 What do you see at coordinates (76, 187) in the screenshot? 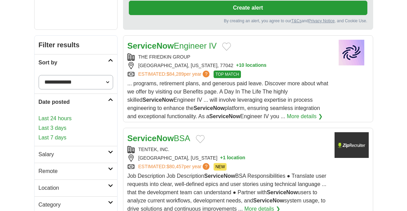
I see `a: Location` at bounding box center [76, 187].